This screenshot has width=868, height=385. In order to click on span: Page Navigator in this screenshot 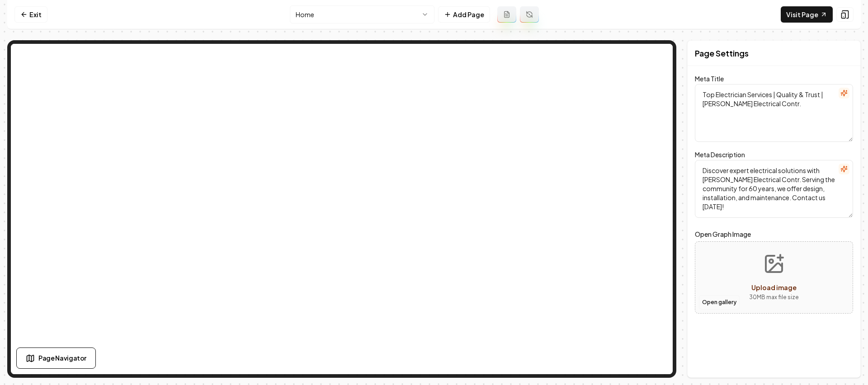, I will do `click(63, 358)`.